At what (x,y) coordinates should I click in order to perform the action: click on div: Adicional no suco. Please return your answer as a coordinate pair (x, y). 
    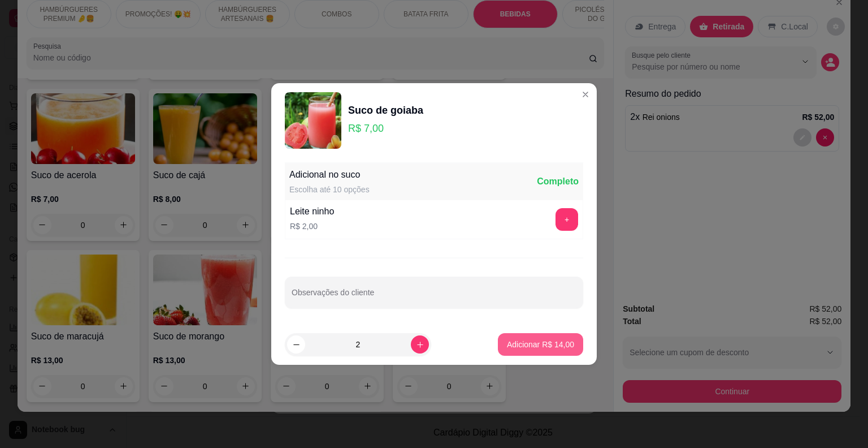
    Looking at the image, I should click on (330, 175).